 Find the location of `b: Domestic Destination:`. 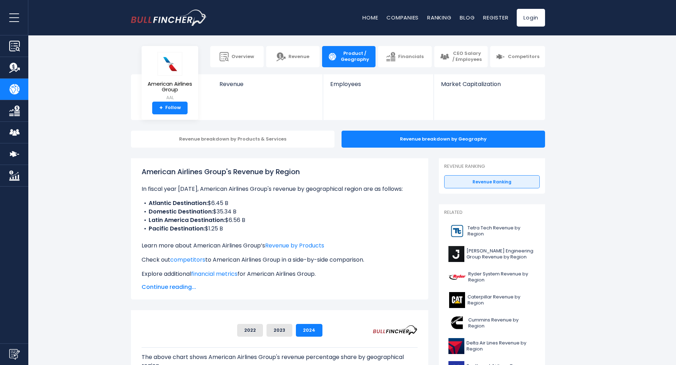

b: Domestic Destination: is located at coordinates (181, 211).